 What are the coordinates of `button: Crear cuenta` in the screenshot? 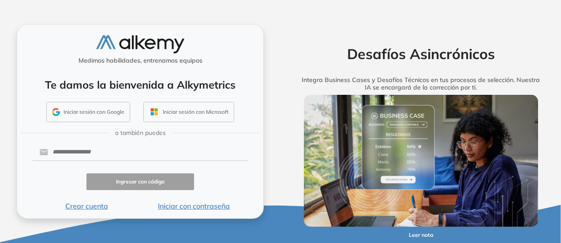 It's located at (87, 206).